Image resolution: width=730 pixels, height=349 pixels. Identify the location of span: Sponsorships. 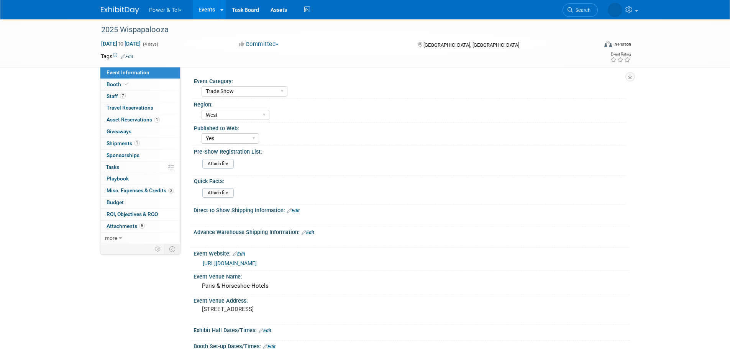
(123, 155).